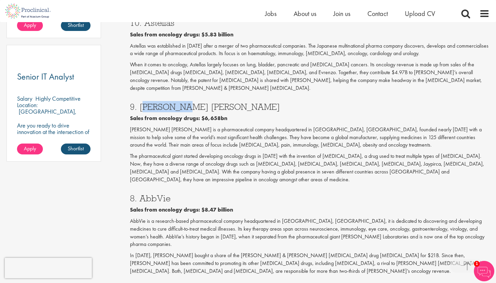  I want to click on a: Jobs, so click(271, 14).